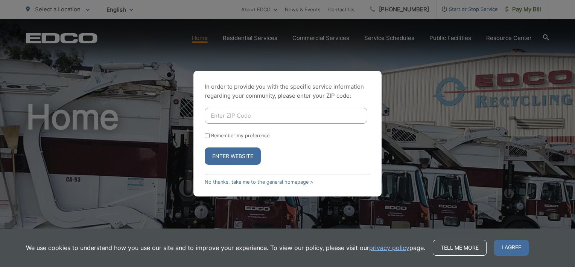  I want to click on a: privacy policy, so click(389, 247).